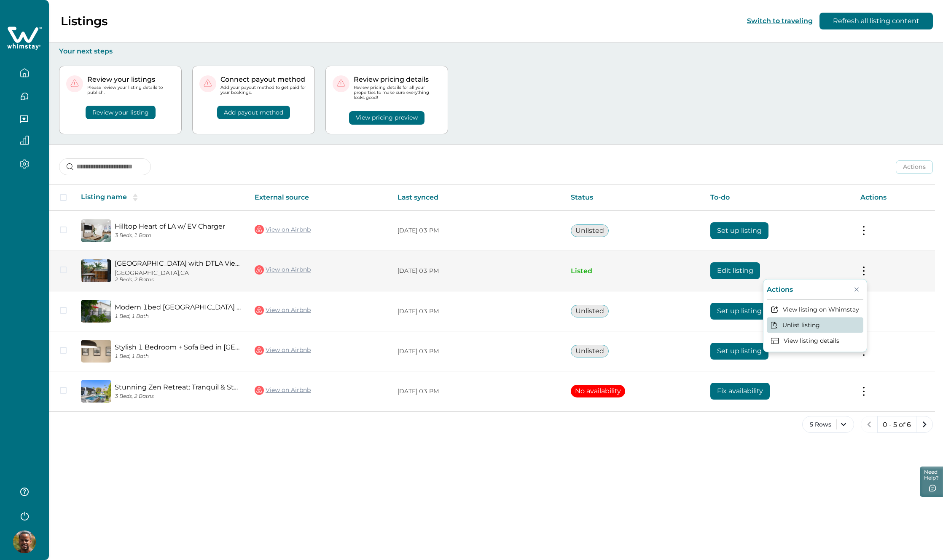 The width and height of the screenshot is (943, 560). Describe the element at coordinates (828, 425) in the screenshot. I see `button: 5 Rows` at that location.